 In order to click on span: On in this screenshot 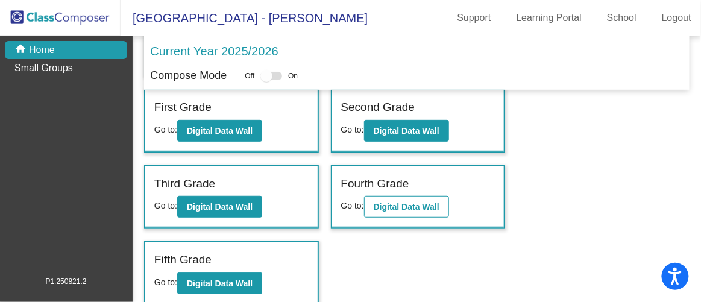, I will do `click(293, 76)`.